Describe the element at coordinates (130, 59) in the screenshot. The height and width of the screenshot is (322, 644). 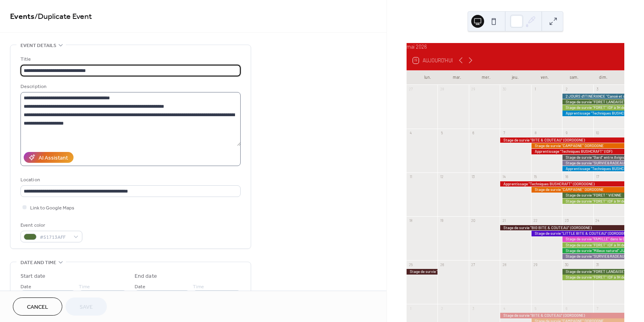
I see `div: Title` at that location.